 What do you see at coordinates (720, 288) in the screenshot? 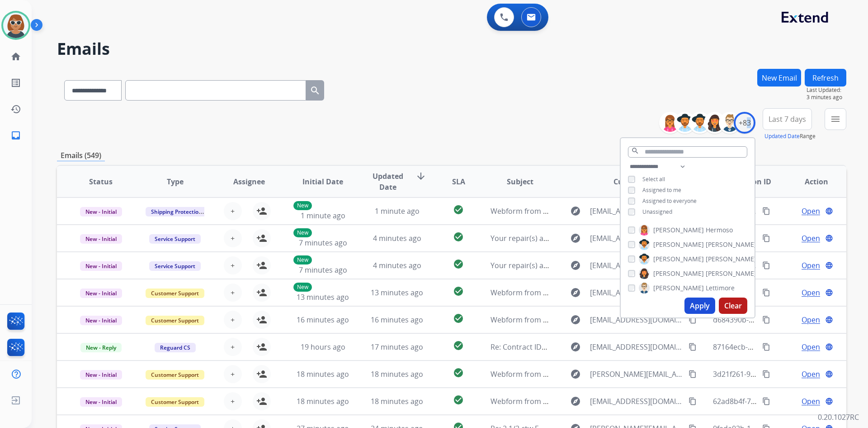
I see `span: Lettimore` at bounding box center [720, 288].